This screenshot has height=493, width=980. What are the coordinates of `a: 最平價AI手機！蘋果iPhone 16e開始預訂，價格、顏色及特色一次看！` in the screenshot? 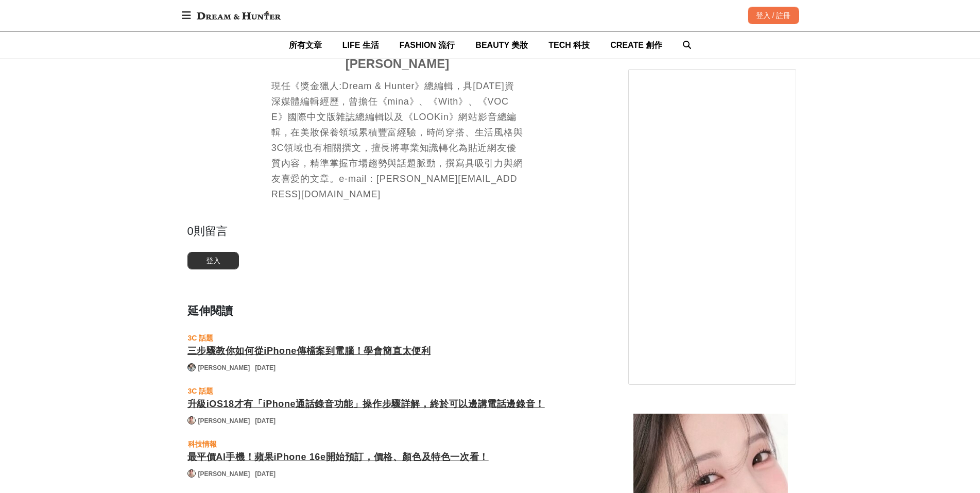 It's located at (397, 457).